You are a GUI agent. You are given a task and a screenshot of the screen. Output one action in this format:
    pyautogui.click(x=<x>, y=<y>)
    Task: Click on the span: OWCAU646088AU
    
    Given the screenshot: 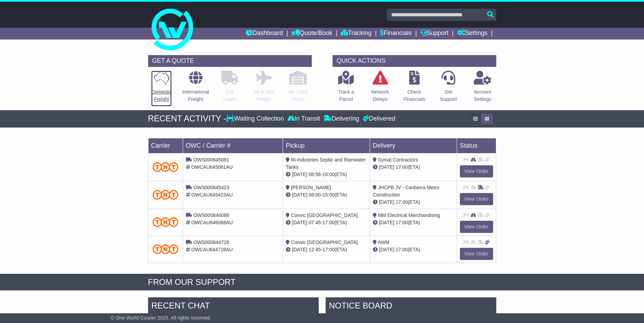 What is the action you would take?
    pyautogui.click(x=212, y=223)
    